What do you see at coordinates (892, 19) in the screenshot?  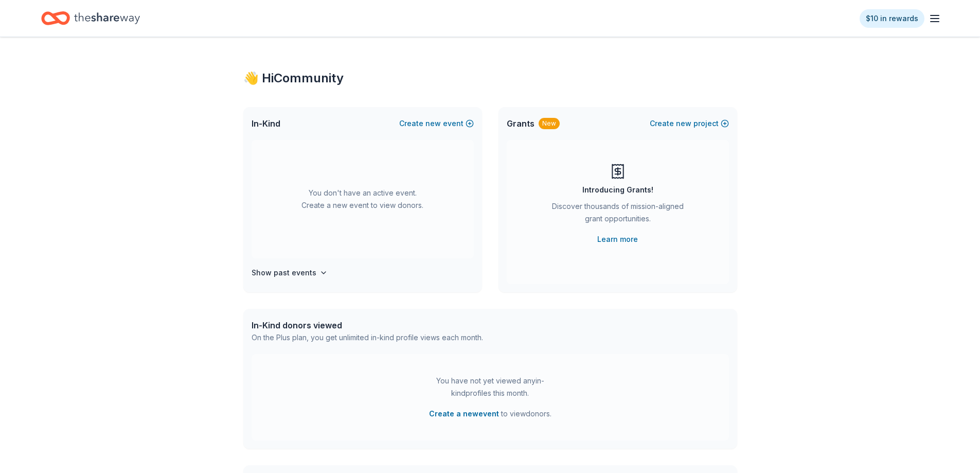 I see `a: $10 in rewards` at bounding box center [892, 19].